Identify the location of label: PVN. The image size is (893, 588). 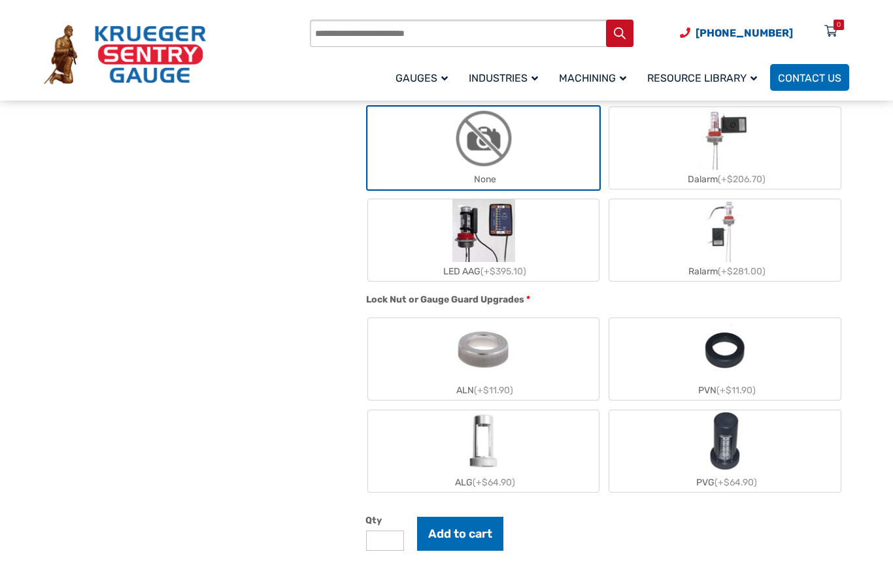
(725, 359).